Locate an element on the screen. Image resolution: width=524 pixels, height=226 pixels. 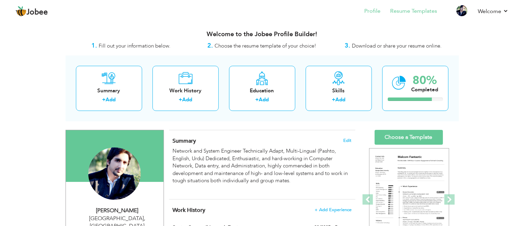
a: Choose a Template is located at coordinates (409, 137).